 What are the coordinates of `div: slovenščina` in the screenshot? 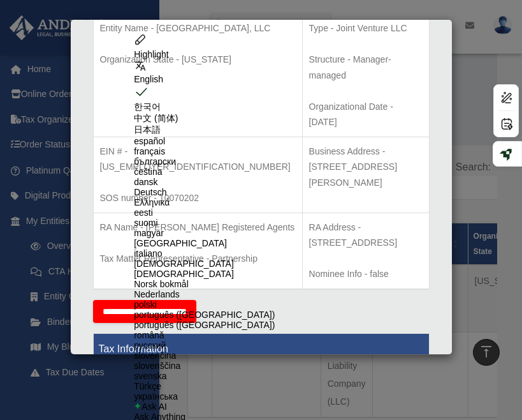 It's located at (204, 366).